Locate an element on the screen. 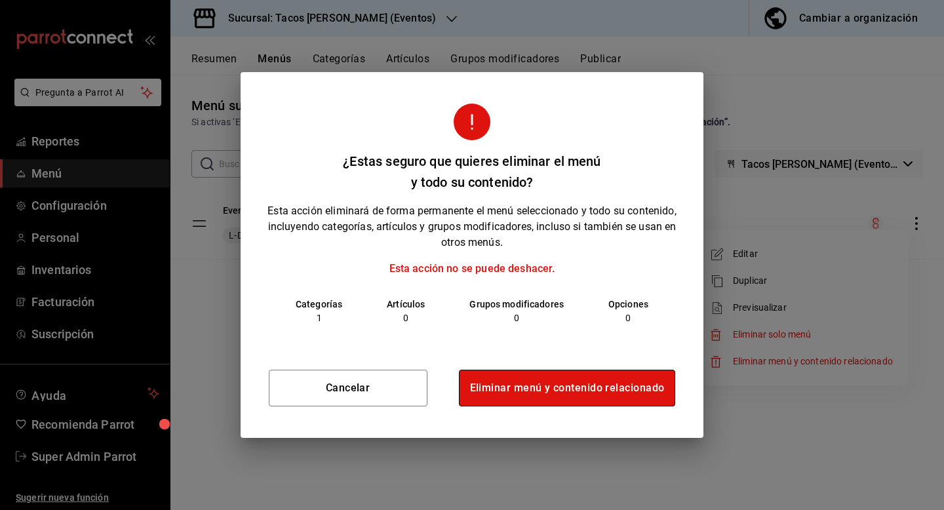 This screenshot has width=944, height=510. button: Eliminar menú y contenido relacionado is located at coordinates (567, 388).